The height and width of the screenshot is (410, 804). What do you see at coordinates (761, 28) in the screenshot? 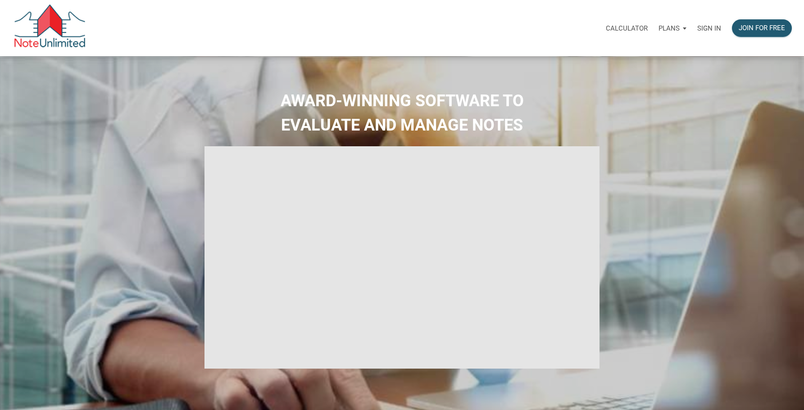
I see `button: Join for free` at bounding box center [761, 28].